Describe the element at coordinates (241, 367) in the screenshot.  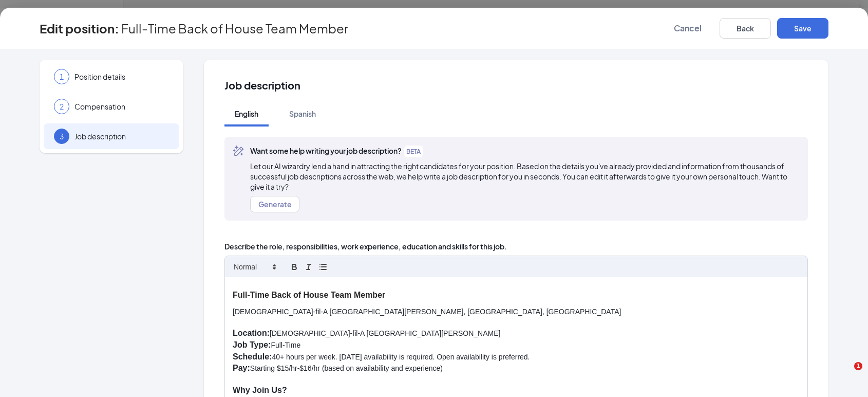
I see `strong: Pay:` at that location.